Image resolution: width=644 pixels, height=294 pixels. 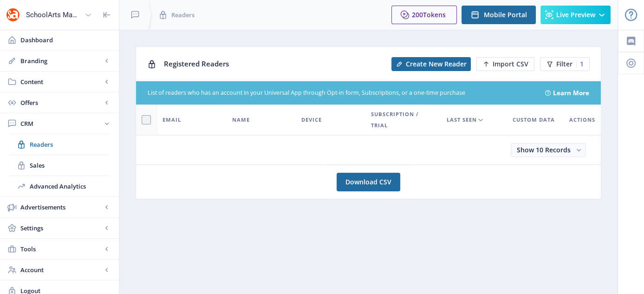 What do you see at coordinates (506, 15) in the screenshot?
I see `span: Mobile Portal` at bounding box center [506, 15].